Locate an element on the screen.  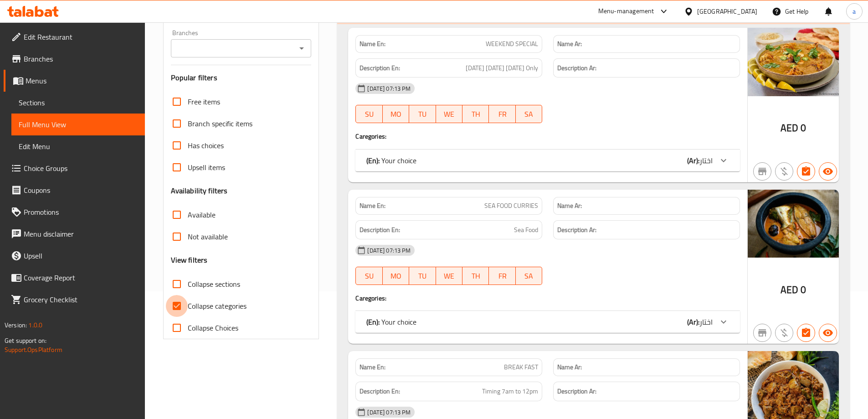
span: Full Menu View is located at coordinates (78, 124).